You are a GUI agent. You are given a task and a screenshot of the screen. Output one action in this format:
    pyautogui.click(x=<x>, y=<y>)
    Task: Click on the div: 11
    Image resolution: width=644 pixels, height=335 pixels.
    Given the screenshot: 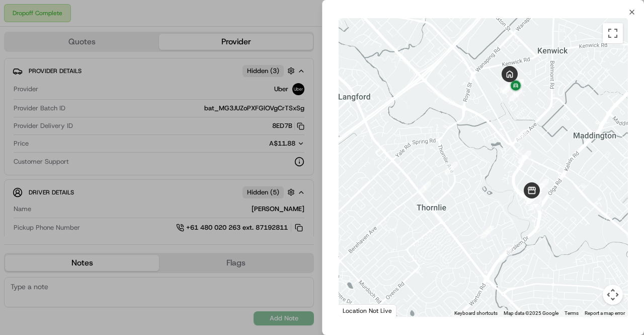 What is the action you would take?
    pyautogui.click(x=521, y=136)
    